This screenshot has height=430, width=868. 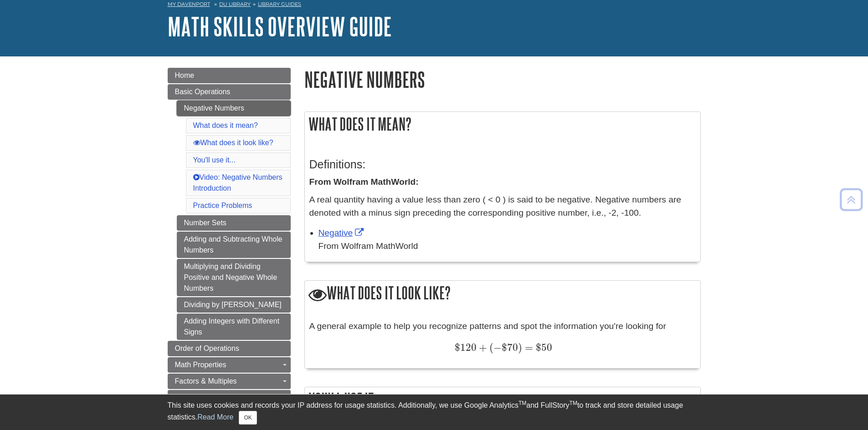 What do you see at coordinates (468, 347) in the screenshot?
I see `span: 120` at bounding box center [468, 347].